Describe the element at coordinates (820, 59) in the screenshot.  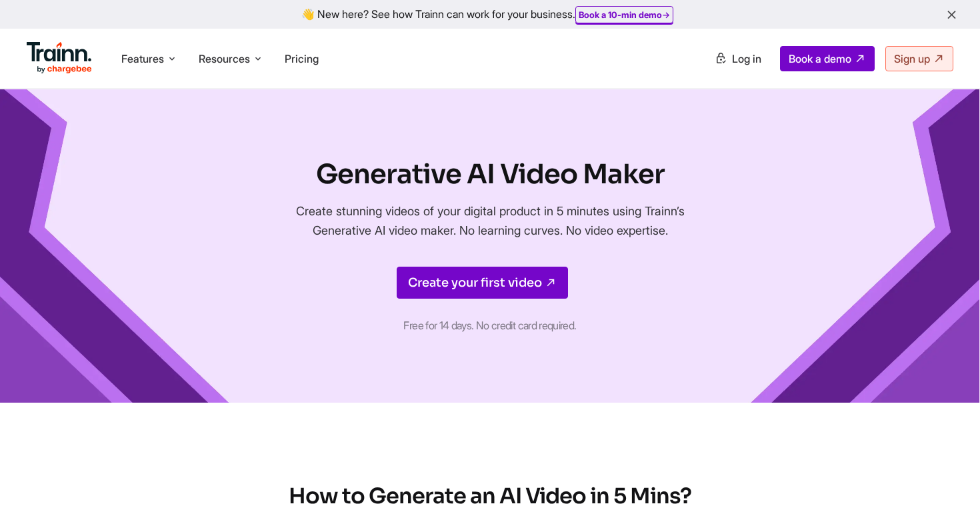
I see `span: Book a demo` at that location.